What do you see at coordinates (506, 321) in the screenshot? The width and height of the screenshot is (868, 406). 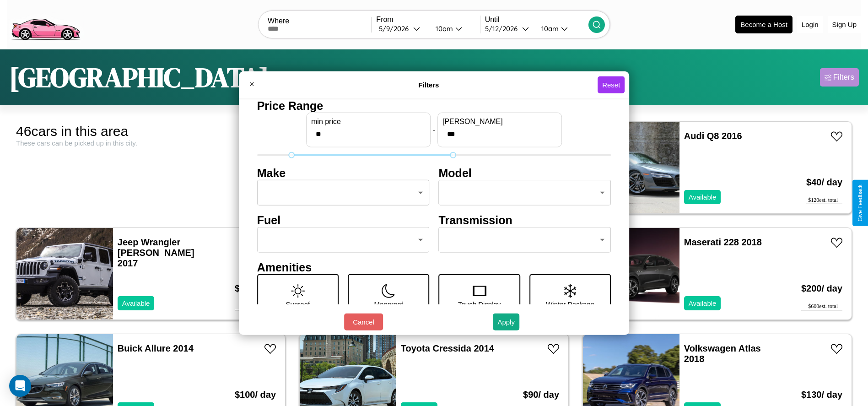 I see `button: Apply` at bounding box center [506, 321].